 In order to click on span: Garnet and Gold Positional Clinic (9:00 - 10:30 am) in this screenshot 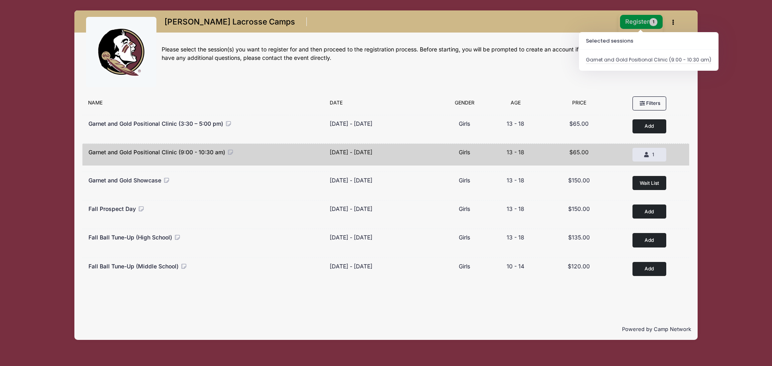, I will do `click(157, 152)`.